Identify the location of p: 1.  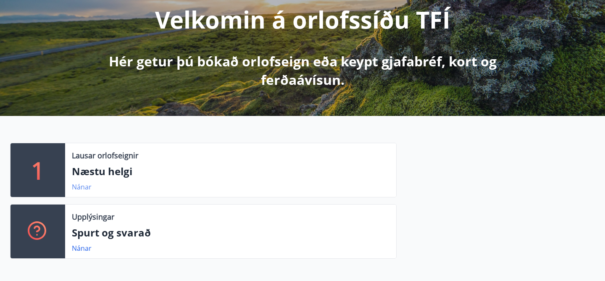
(38, 170).